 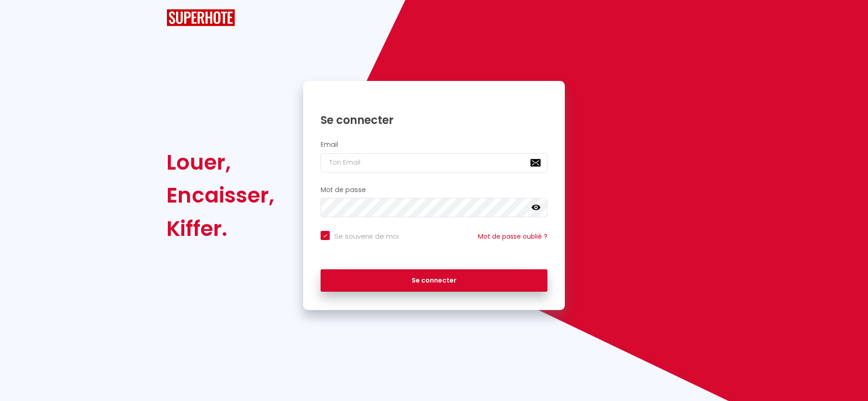 I want to click on a: Mot de passe oublié ?, so click(x=513, y=237).